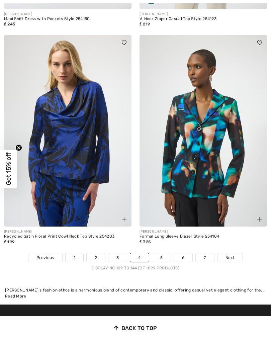 The height and width of the screenshot is (338, 271). What do you see at coordinates (45, 257) in the screenshot?
I see `span: Previous` at bounding box center [45, 257].